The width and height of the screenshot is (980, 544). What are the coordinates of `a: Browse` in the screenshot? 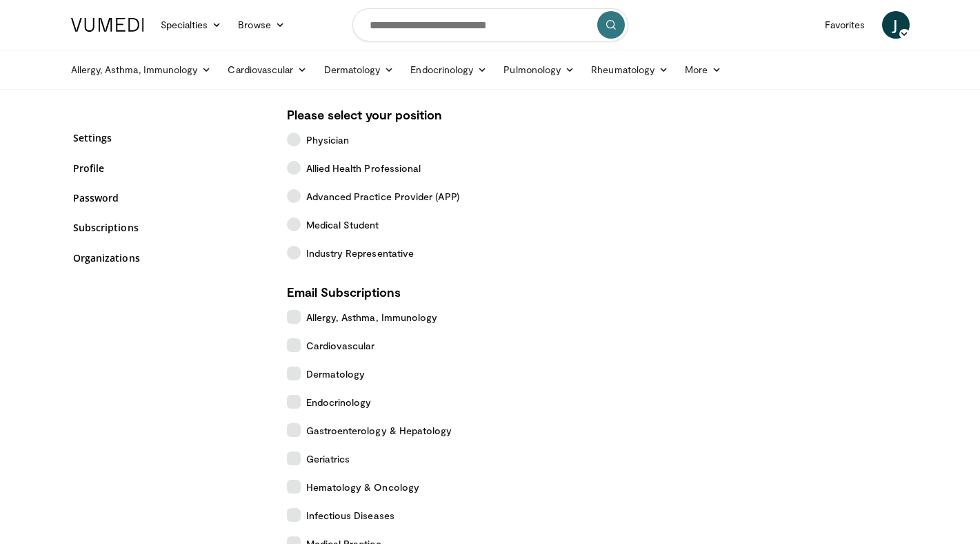 It's located at (261, 25).